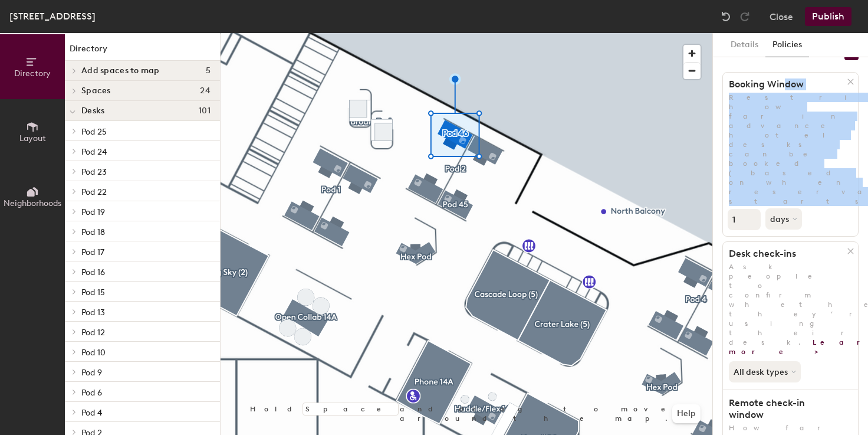  Describe the element at coordinates (790, 150) in the screenshot. I see `p: Restrict how far in advance hotel desks can be booked (based on when reservation starts).` at that location.